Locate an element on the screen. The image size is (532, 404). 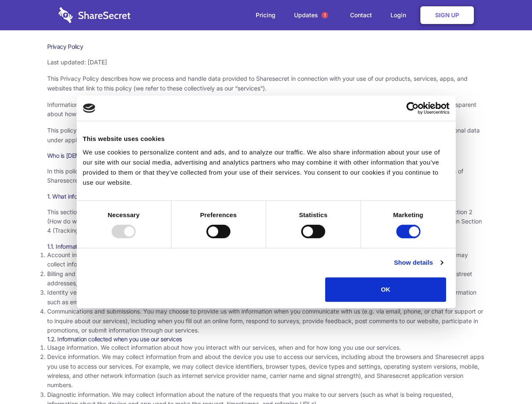
a: Usercentrics Cookiebot - opens in a new window is located at coordinates (412, 108).